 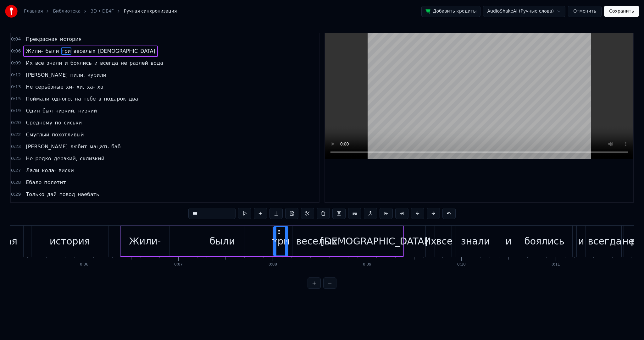 I want to click on span: 0:20, so click(x=16, y=123).